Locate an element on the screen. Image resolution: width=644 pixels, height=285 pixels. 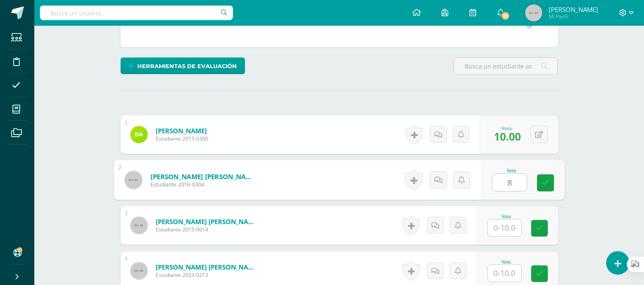
input: Busca un estudiante aquí... is located at coordinates (506, 66).